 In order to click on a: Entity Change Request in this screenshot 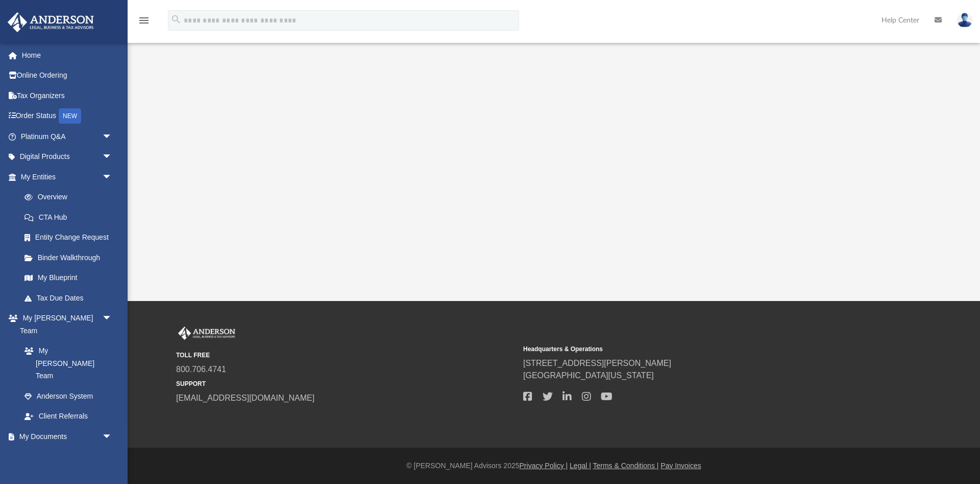, I will do `click(71, 238)`.